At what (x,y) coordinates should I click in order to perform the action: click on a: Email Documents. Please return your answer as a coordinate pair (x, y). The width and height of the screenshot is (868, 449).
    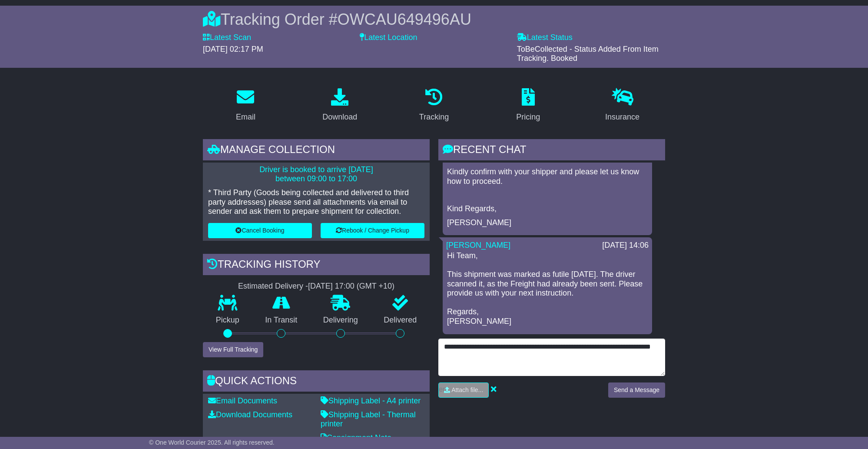
    Looking at the image, I should click on (243, 401).